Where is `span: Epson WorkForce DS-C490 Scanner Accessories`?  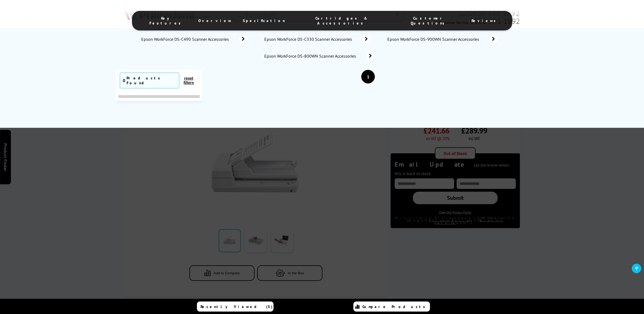 span: Epson WorkForce DS-C490 Scanner Accessories is located at coordinates (186, 39).